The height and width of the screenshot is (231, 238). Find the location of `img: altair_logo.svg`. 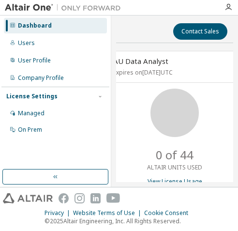

img: altair_logo.svg is located at coordinates (28, 198).